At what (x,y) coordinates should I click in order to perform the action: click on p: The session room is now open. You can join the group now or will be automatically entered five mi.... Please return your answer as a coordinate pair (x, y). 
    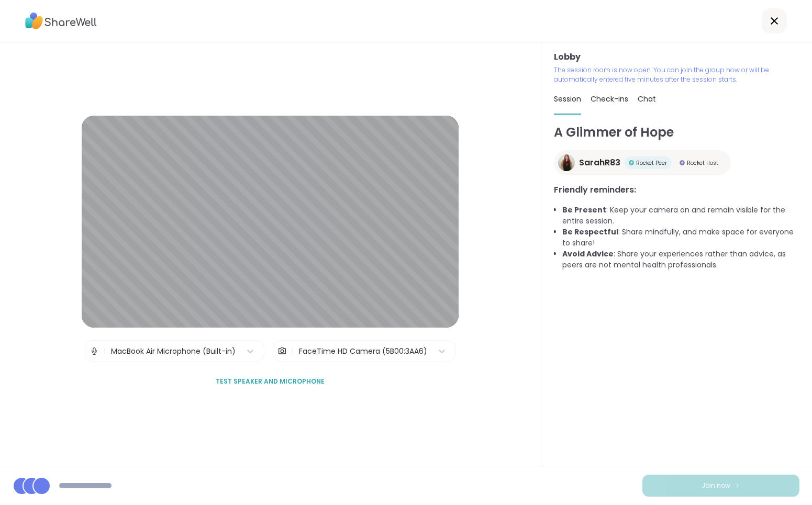
    Looking at the image, I should click on (677, 75).